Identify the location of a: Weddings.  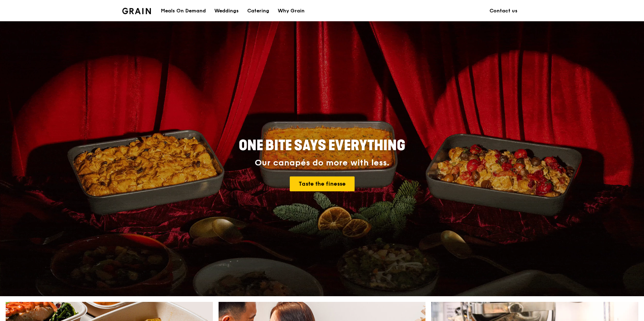
(226, 11).